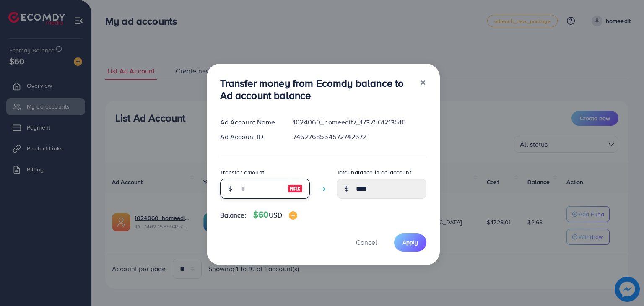 The height and width of the screenshot is (306, 644). I want to click on span: Cancel, so click(366, 243).